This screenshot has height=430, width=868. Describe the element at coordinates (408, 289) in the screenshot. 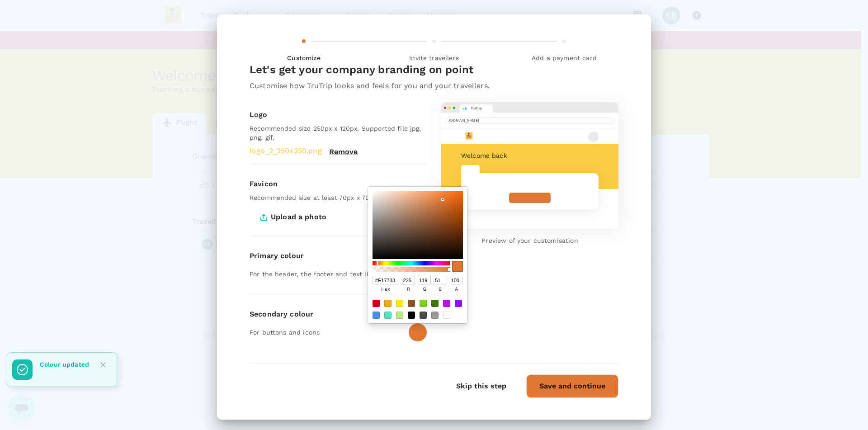

I see `label: r` at that location.